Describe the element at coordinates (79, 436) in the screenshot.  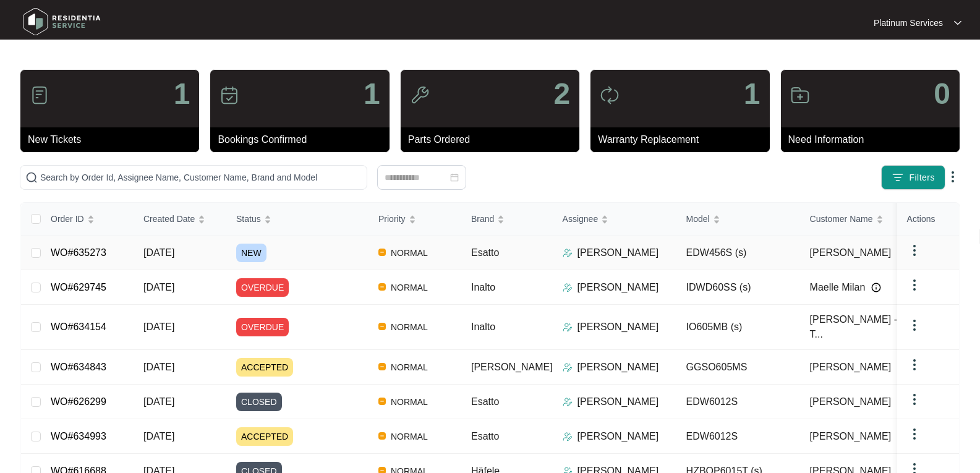
I see `a: WO#634993` at that location.